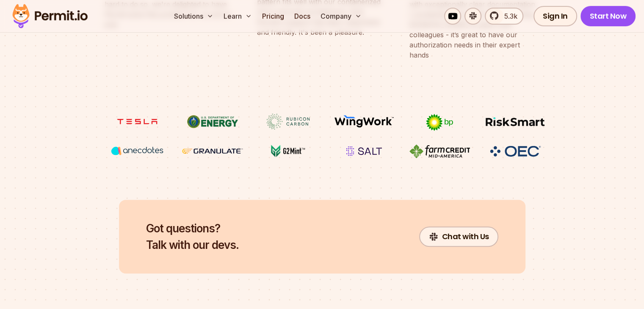  Describe the element at coordinates (516, 121) in the screenshot. I see `img: Risksmart` at that location.